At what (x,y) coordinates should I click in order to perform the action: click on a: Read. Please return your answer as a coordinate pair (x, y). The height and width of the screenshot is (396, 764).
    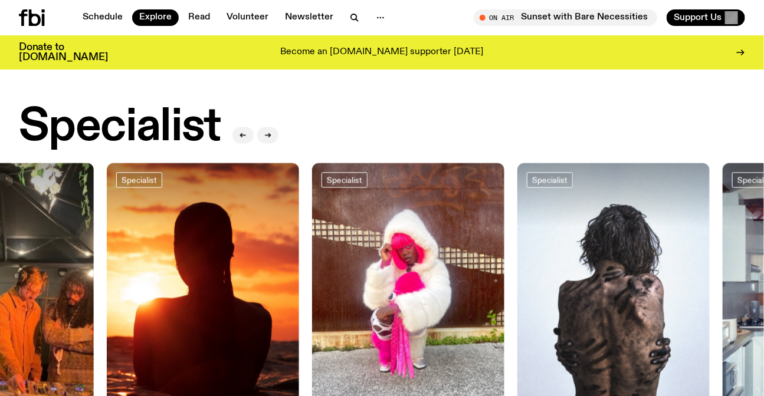
    Looking at the image, I should click on (199, 18).